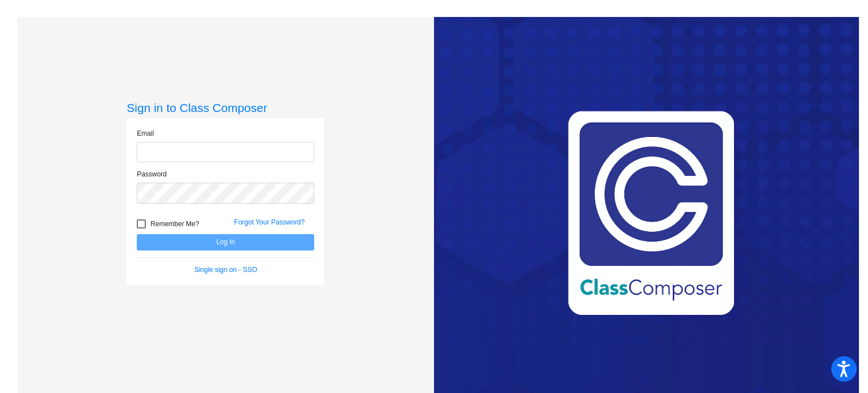 The image size is (868, 393). Describe the element at coordinates (225, 270) in the screenshot. I see `a: Single sign on - SSO` at that location.